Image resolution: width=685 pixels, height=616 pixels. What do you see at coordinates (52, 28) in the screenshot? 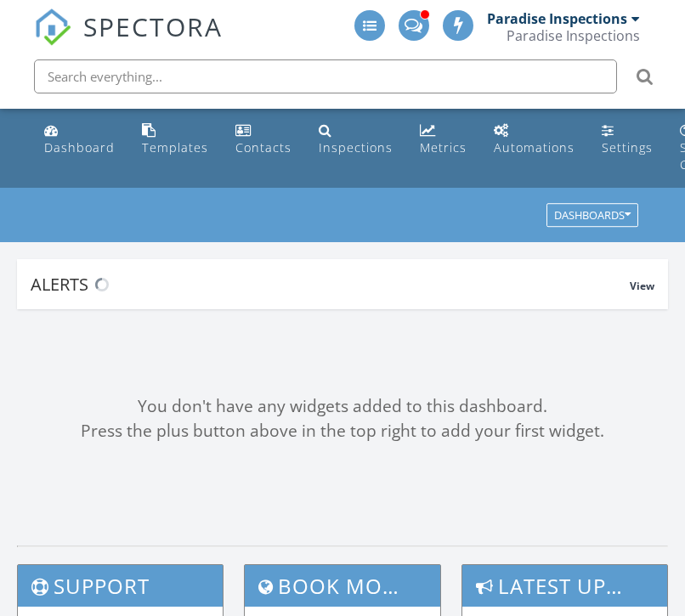
I see `img: The Best Home Inspection Software - Spectora` at bounding box center [52, 28].